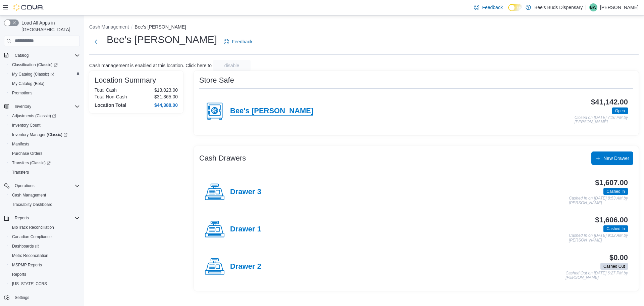  Describe the element at coordinates (106, 90) in the screenshot. I see `h6: Total Cash` at that location.